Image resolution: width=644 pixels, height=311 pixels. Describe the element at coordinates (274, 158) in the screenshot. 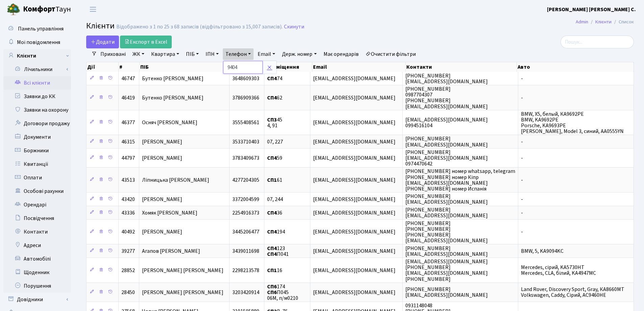

I see `span: 59` at that location.